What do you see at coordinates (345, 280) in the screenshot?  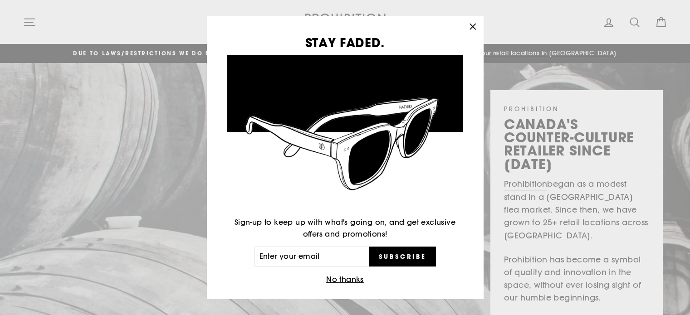 I see `button: No thanks` at bounding box center [345, 280].